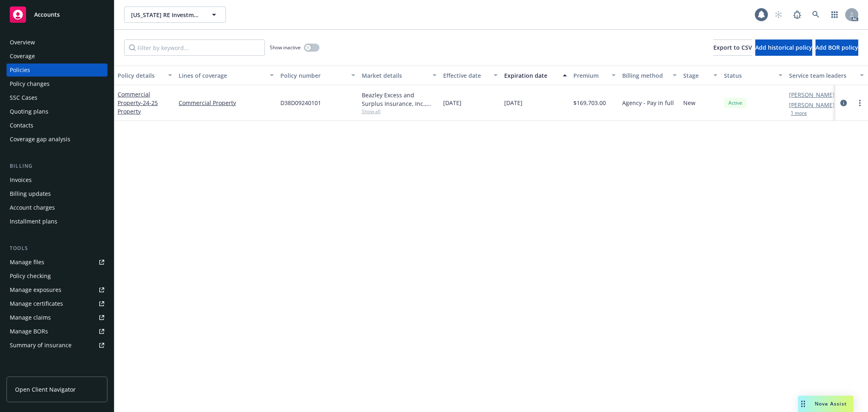  Describe the element at coordinates (36, 290) in the screenshot. I see `div: Manage exposures` at that location.